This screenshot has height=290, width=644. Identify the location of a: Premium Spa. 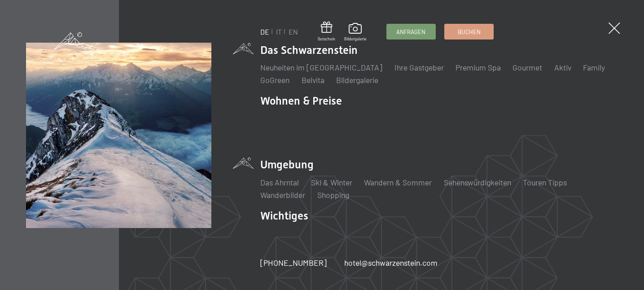
(478, 68).